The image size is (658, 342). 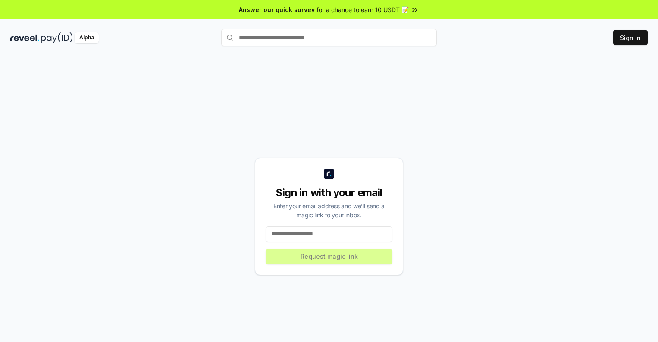 What do you see at coordinates (362, 9) in the screenshot?
I see `span: for a chance to earn 10 USDT 📝` at bounding box center [362, 9].